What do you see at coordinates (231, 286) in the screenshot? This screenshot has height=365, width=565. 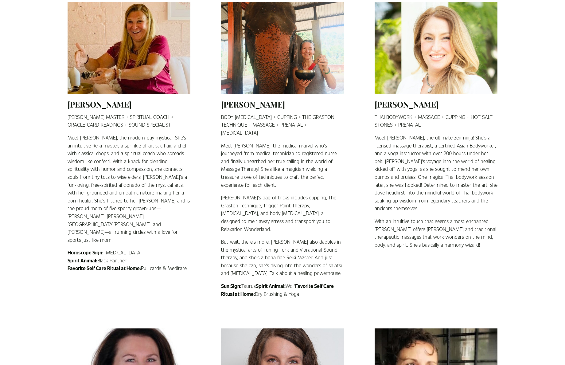 I see `strong: Sun Sign:` at bounding box center [231, 286].